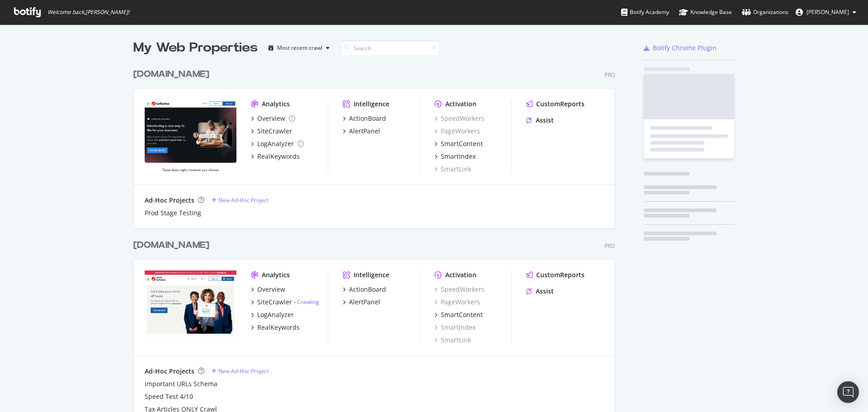 This screenshot has height=412, width=868. Describe the element at coordinates (299, 48) in the screenshot. I see `button: Most recent crawl` at that location.